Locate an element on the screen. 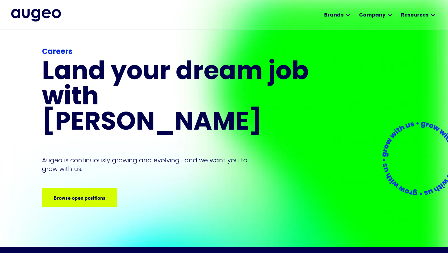  div: Brands is located at coordinates (334, 15).